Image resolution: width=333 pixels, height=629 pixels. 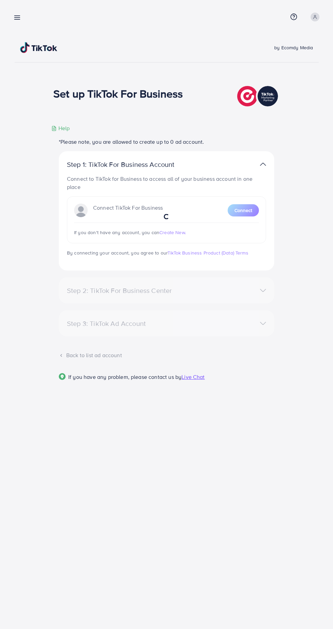 I want to click on div: Back to list ad account, so click(x=167, y=355).